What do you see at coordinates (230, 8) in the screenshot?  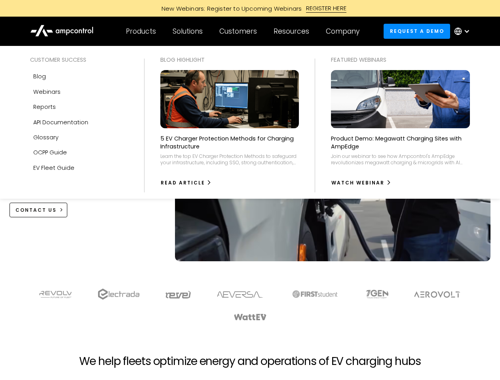 I see `div: New Webinars: Register to Upcoming Webinars` at bounding box center [230, 8].